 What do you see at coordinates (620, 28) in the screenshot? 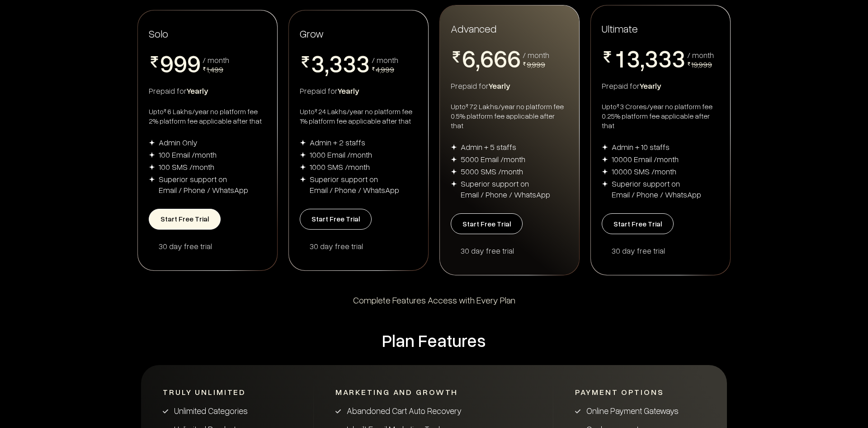
I see `span: Ultimate` at bounding box center [620, 28].